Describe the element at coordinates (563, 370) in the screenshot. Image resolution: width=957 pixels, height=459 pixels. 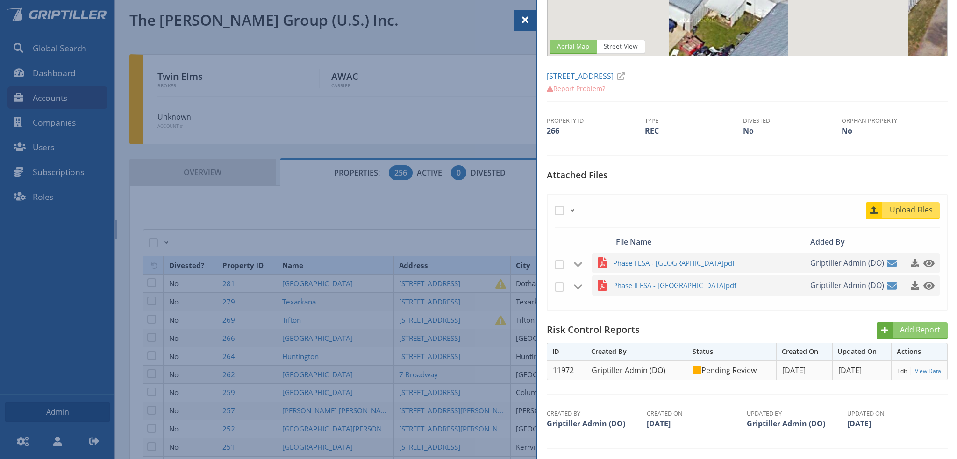
I see `a: 11972` at that location.